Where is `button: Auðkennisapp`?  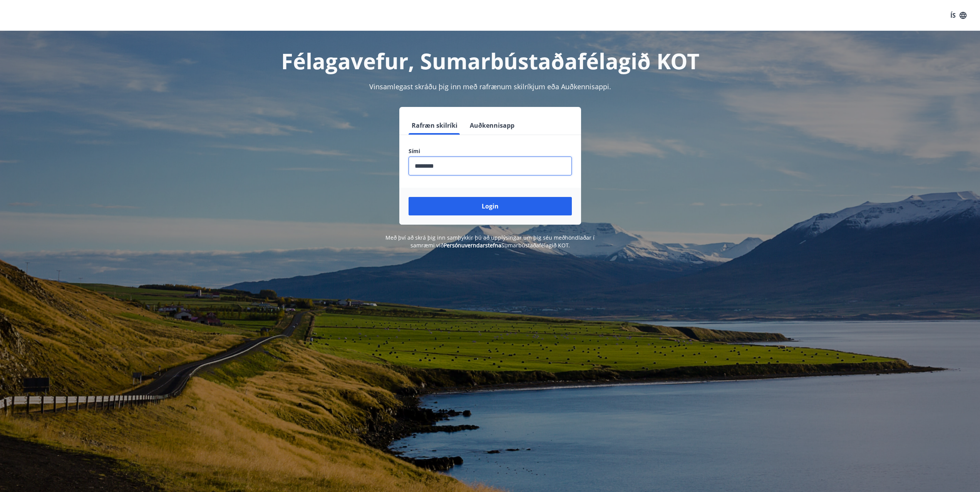
button: Auðkennisapp is located at coordinates (492, 126).